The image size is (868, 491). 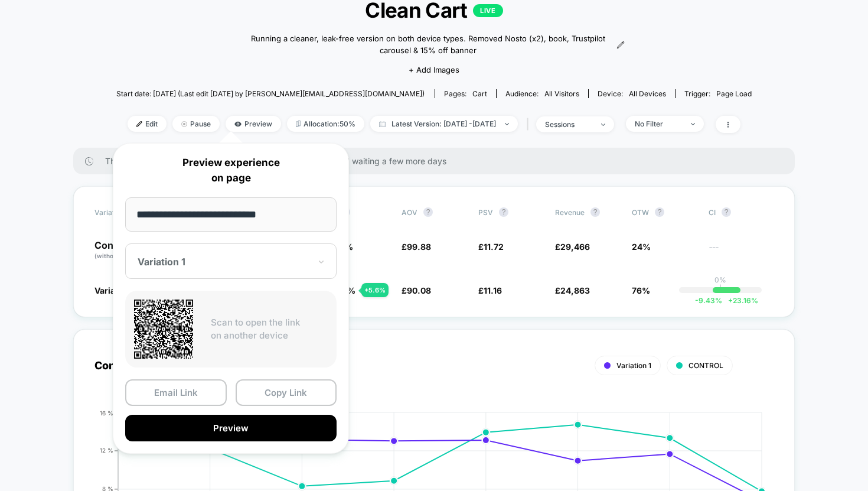 What do you see at coordinates (542, 94) in the screenshot?
I see `div: Audience:` at bounding box center [542, 94].